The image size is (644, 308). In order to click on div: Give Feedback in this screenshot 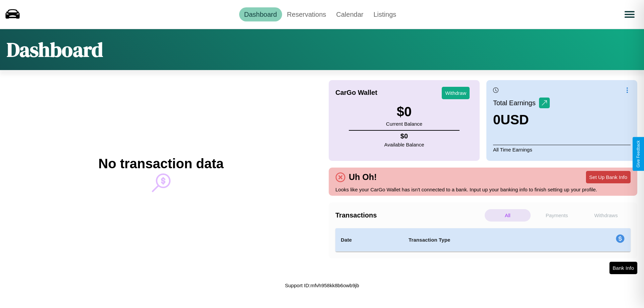, I will do `click(638, 154)`.